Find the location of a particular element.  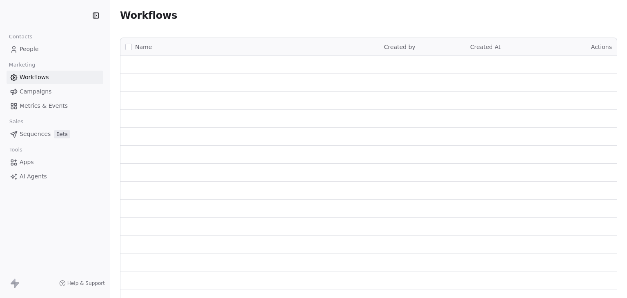

span: People is located at coordinates (29, 49).